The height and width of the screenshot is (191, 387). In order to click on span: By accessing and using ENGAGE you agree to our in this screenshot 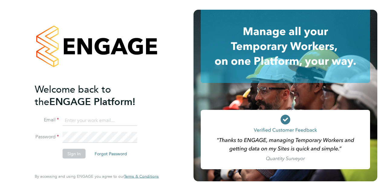, I will do `click(97, 176)`.